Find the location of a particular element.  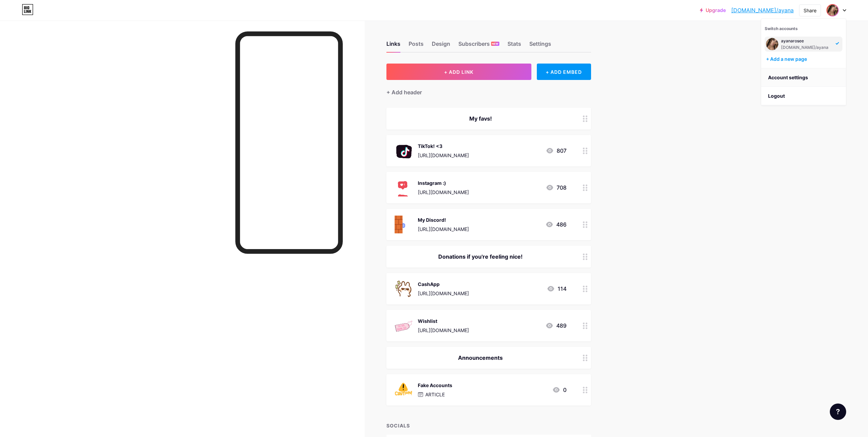

div: Stats is located at coordinates (515, 46).